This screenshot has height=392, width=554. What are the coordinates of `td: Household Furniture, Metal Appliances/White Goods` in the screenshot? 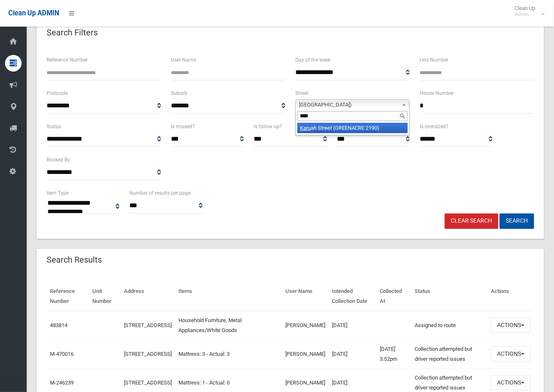 It's located at (228, 325).